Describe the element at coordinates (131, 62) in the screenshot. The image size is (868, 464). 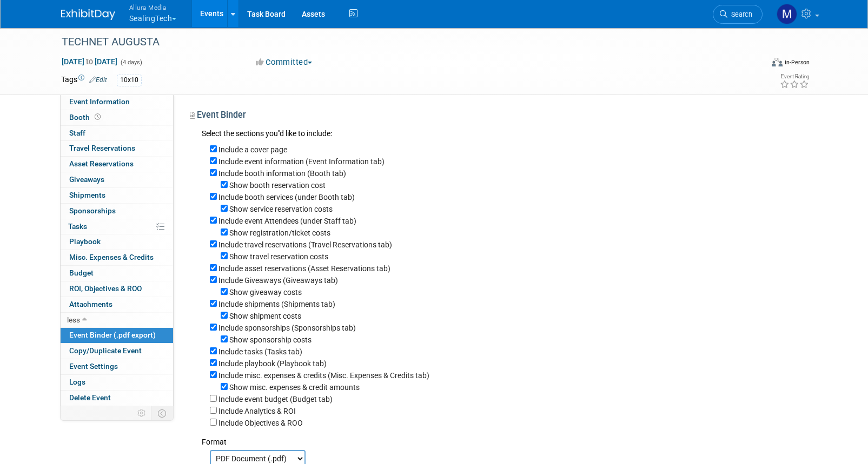
I see `span: (4 days)` at that location.